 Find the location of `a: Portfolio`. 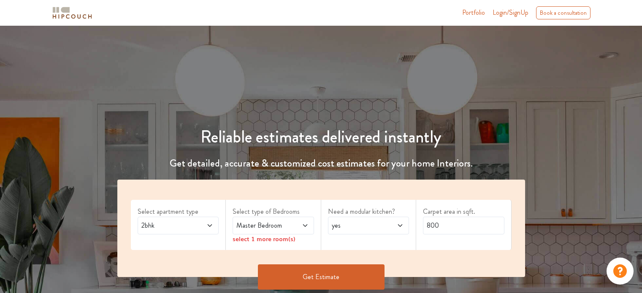

a: Portfolio is located at coordinates (473, 13).